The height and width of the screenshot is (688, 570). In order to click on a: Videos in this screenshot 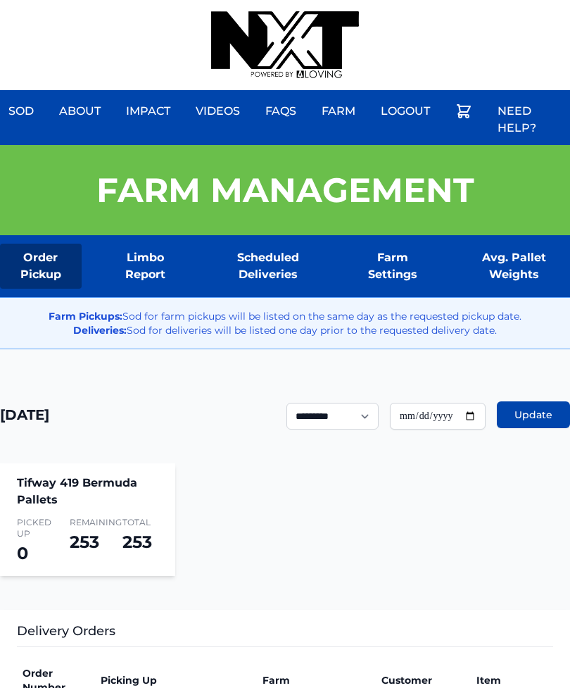, I will do `click(217, 111)`.